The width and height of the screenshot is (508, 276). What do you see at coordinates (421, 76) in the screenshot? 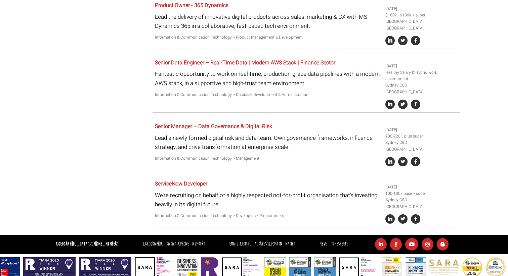
I see `li: Healthy Salary & Hybrid work environment.` at bounding box center [421, 76].